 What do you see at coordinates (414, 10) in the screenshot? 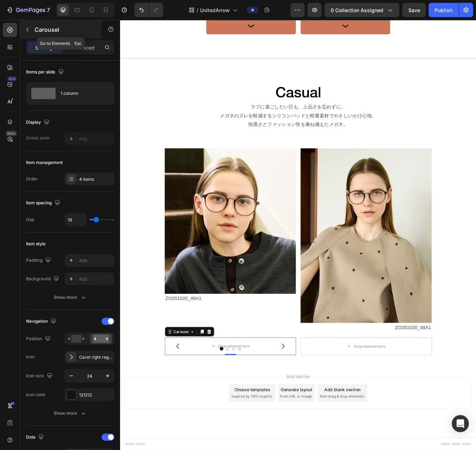
I see `button: Save` at bounding box center [414, 10].